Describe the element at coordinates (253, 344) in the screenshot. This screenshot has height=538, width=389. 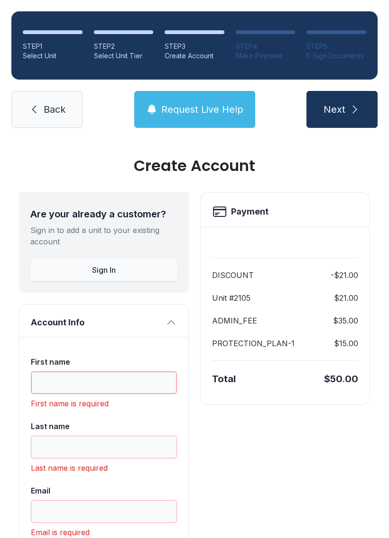
I see `dt: PROTECTION_PLAN-1` at that location.